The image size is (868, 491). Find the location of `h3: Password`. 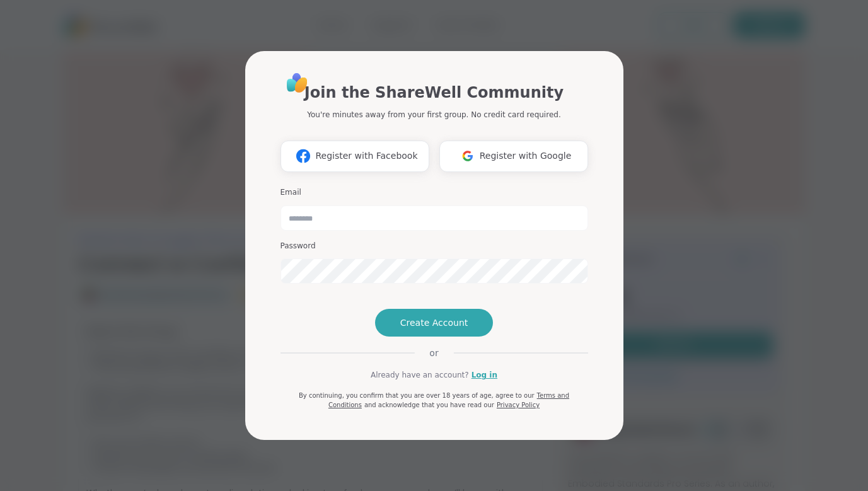

h3: Password is located at coordinates (434, 246).